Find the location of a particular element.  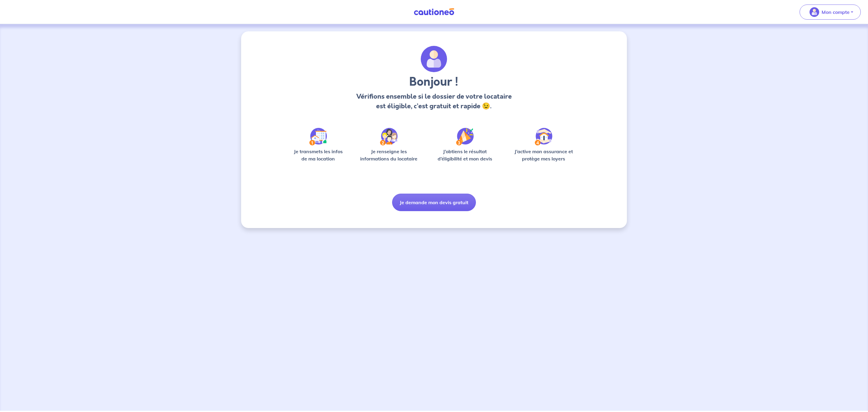

p: Mon compte is located at coordinates (836, 12).